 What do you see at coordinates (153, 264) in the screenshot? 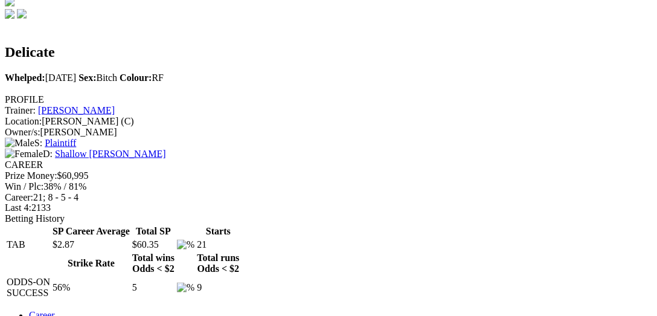
I see `th: Total wins Odds < $2` at bounding box center [153, 264].